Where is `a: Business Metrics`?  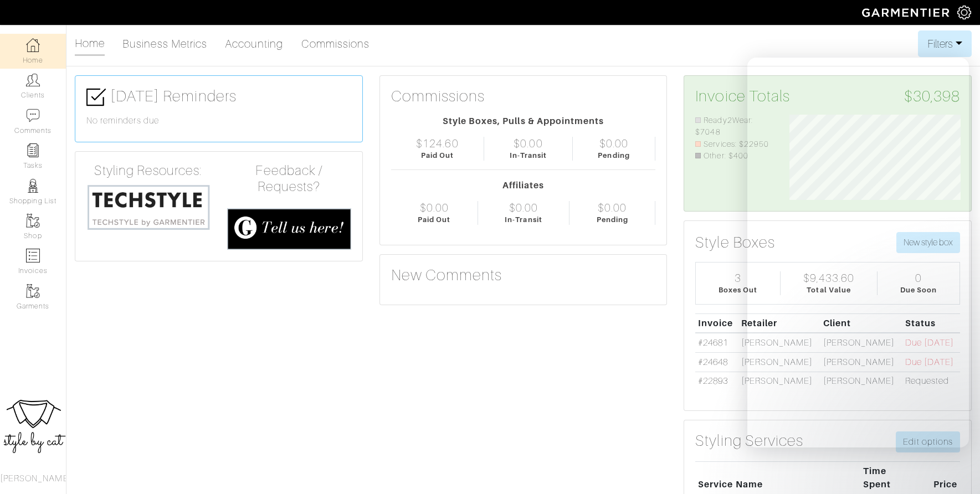 a: Business Metrics is located at coordinates (165, 44).